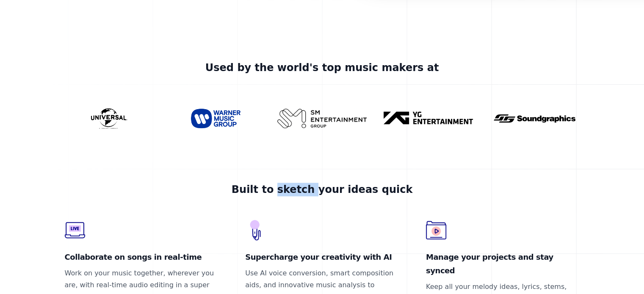  What do you see at coordinates (75, 230) in the screenshot?
I see `img: live.png` at bounding box center [75, 230].